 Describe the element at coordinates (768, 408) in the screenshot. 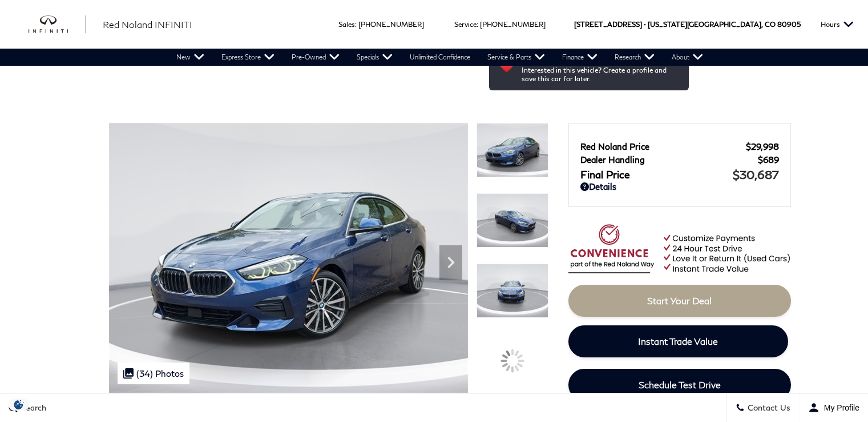

I see `span: Contact Us` at that location.